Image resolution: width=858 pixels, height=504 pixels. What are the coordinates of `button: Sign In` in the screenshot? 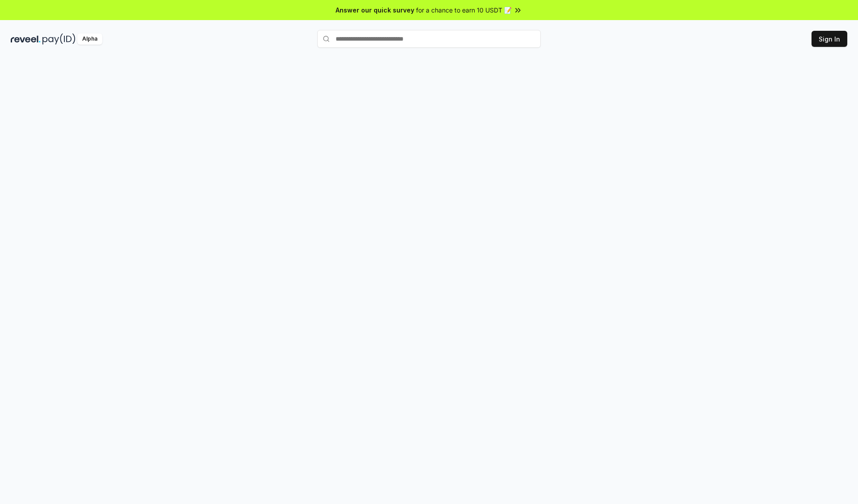 It's located at (829, 39).